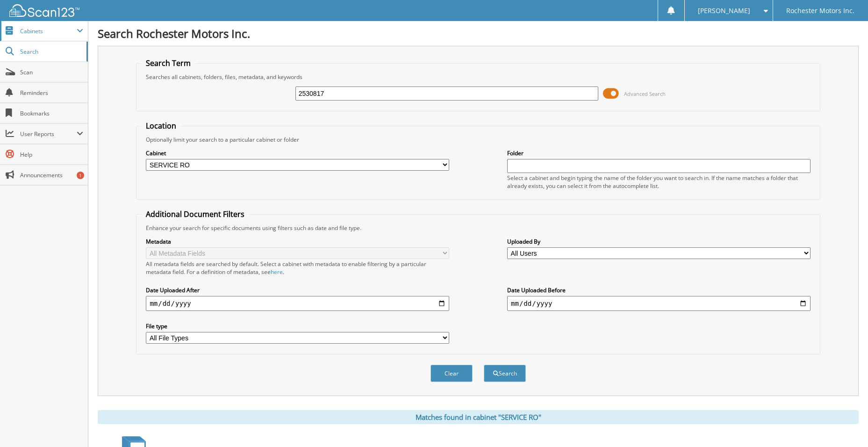 The width and height of the screenshot is (868, 447). What do you see at coordinates (277, 272) in the screenshot?
I see `a: here` at bounding box center [277, 272].